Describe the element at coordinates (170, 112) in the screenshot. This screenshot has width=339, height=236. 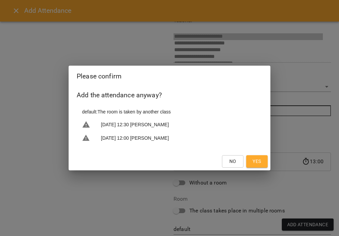
I see `li: default : The room is taken by another class` at that location.